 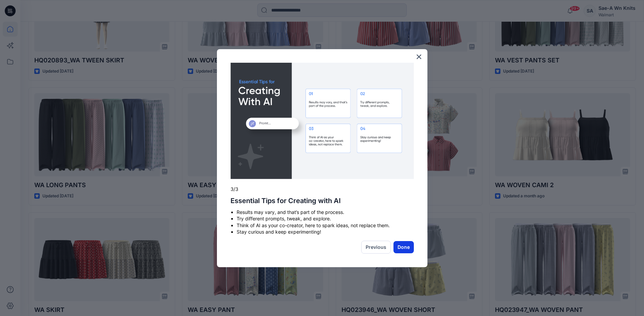 I want to click on button: Previous, so click(x=376, y=247).